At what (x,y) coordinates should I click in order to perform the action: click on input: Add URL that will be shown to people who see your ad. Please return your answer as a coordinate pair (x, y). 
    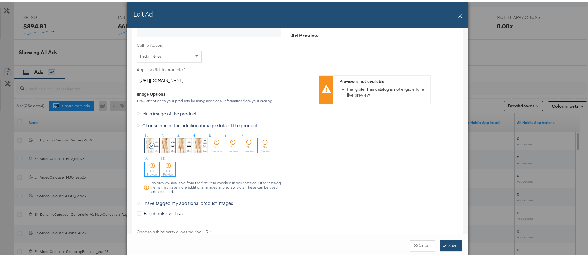
    Looking at the image, I should click on (209, 79).